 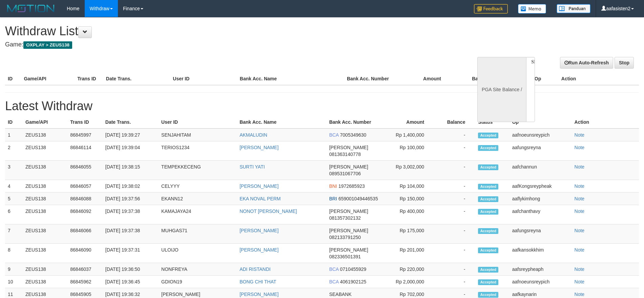 I want to click on td: aafnoeunsreypich, so click(x=541, y=135).